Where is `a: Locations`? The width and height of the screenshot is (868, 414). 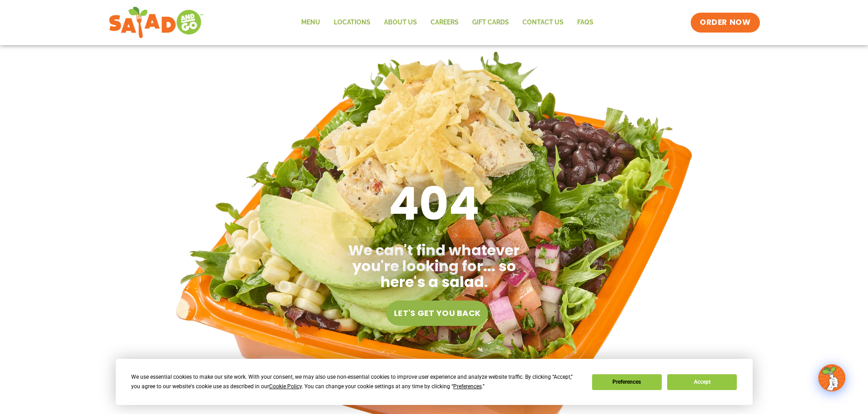 a: Locations is located at coordinates (352, 22).